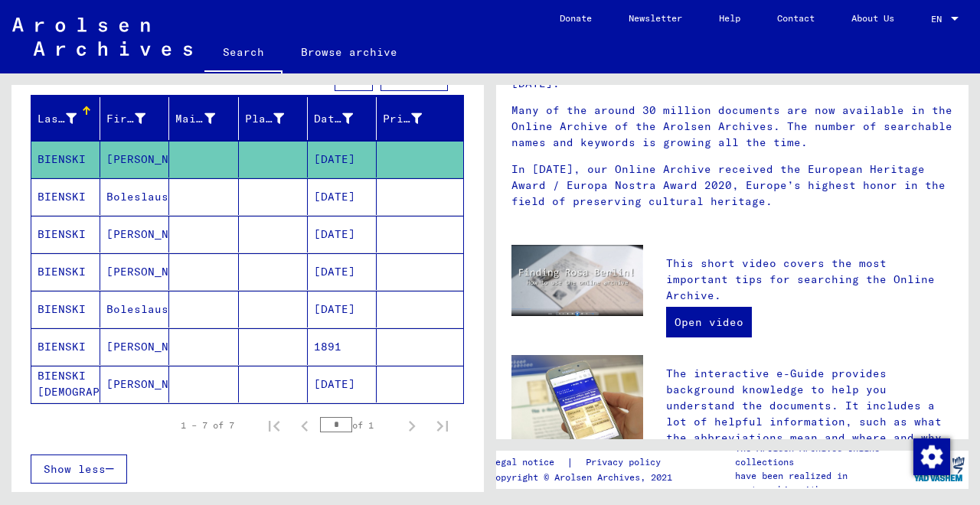  Describe the element at coordinates (273, 118) in the screenshot. I see `mat-header-cell: Place of Birth` at that location.